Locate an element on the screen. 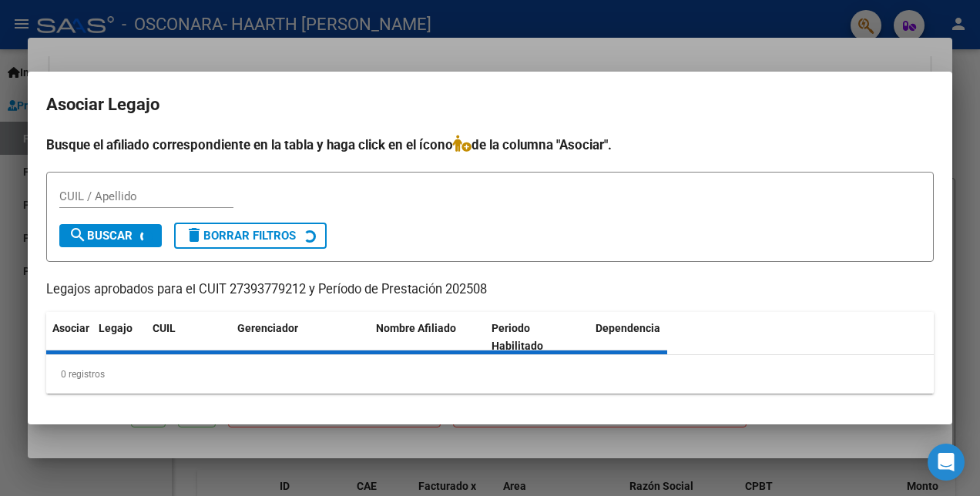 The width and height of the screenshot is (980, 496). mat-icon: delete is located at coordinates (195, 235).